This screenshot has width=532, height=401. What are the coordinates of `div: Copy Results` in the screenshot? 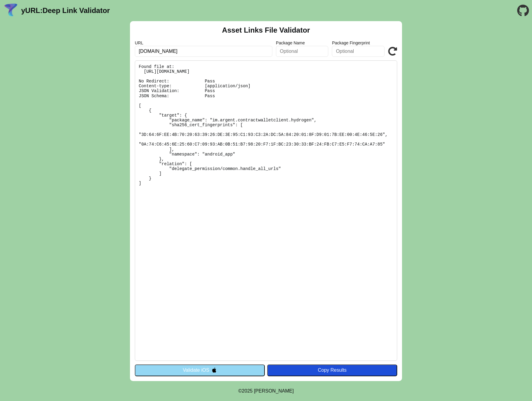 It's located at (332, 370).